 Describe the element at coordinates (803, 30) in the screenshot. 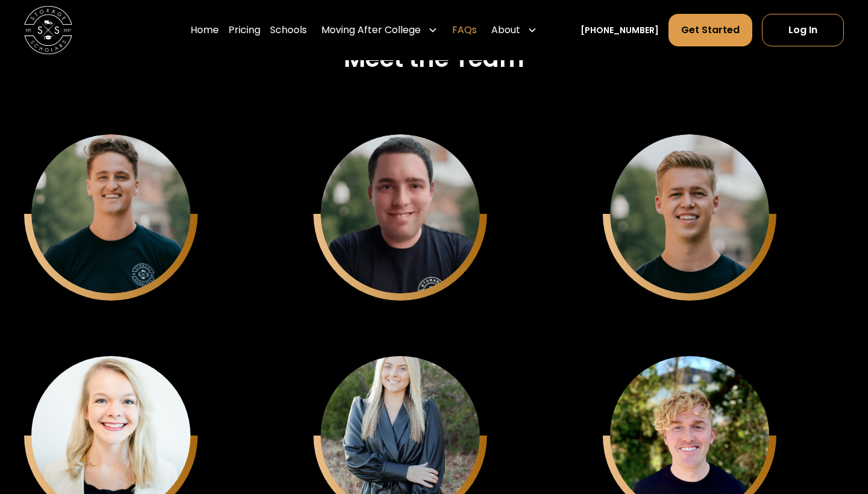

I see `a: Log In` at that location.